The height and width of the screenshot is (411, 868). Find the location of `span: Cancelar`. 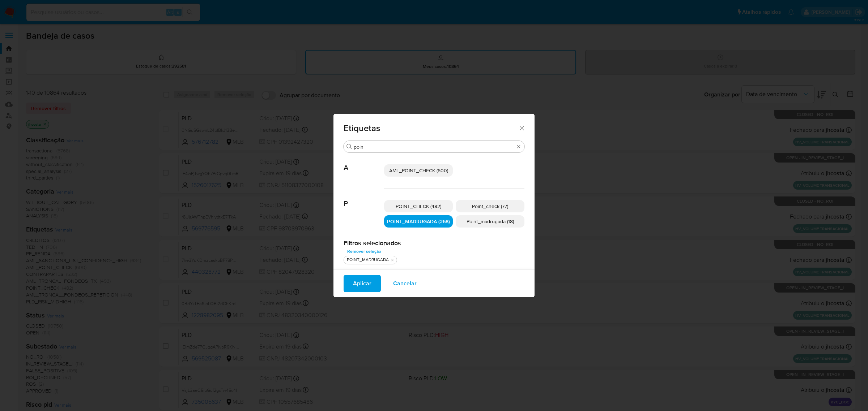

span: Cancelar is located at coordinates (405, 284).